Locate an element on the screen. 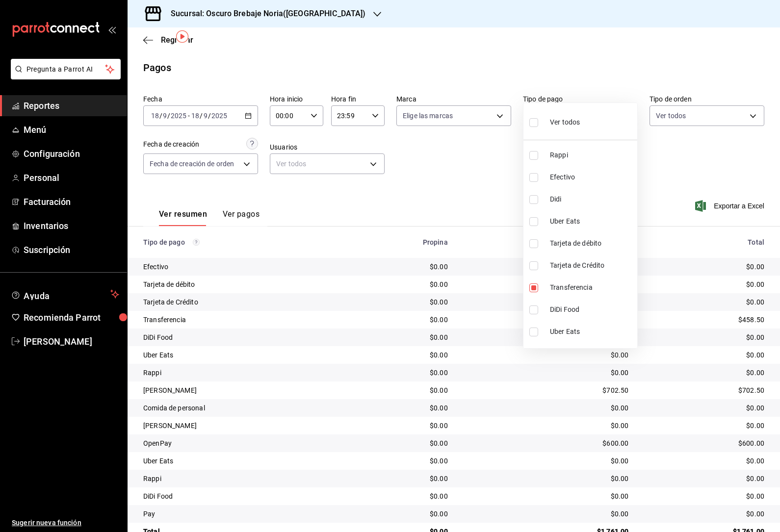 The width and height of the screenshot is (780, 532). span: Rappi is located at coordinates (592, 155).